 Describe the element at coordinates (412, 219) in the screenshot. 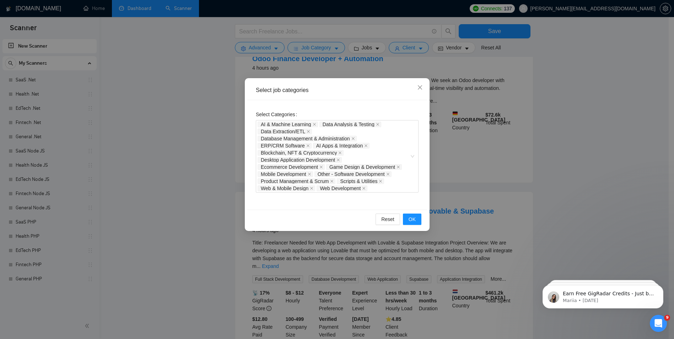

I see `span: OK` at that location.